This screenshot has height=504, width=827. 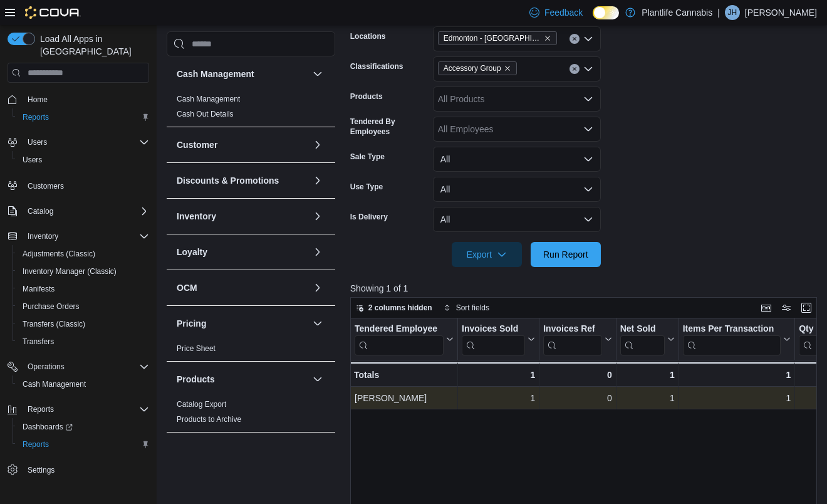 I want to click on a: Transfers (Classic), so click(x=54, y=324).